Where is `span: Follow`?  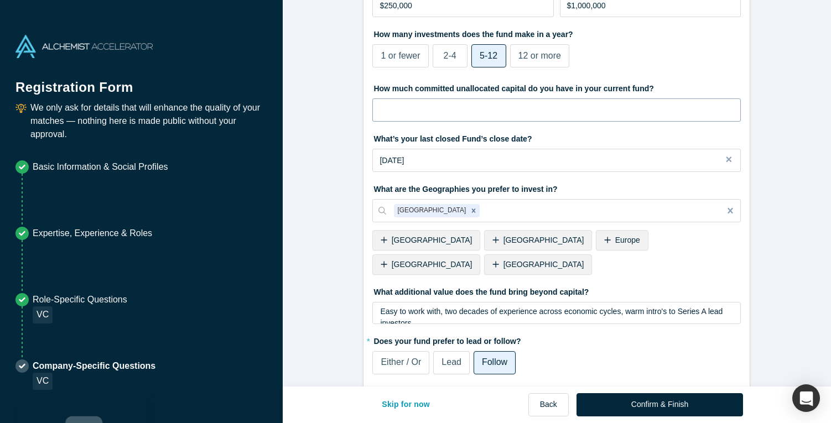
span: Follow is located at coordinates (494, 362).